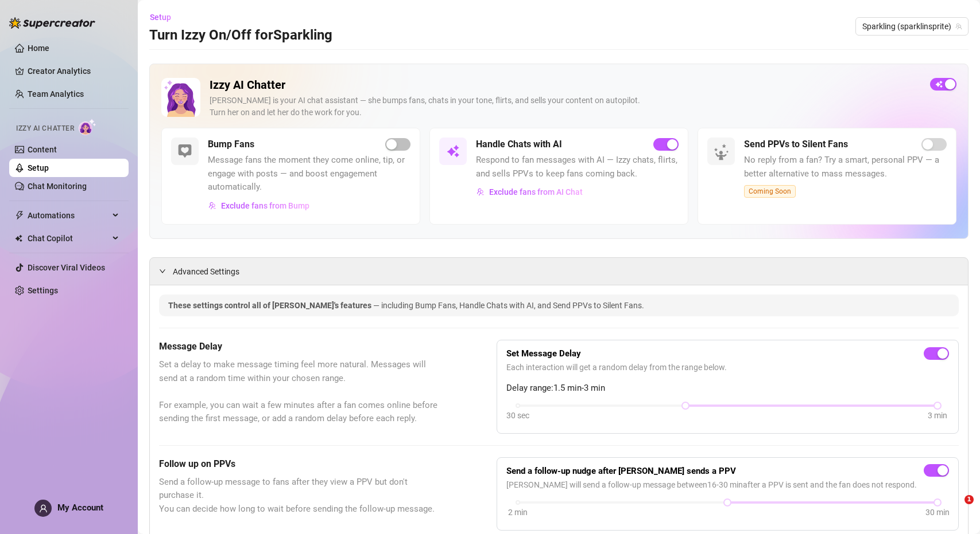 This screenshot has width=980, height=534. I want to click on span: user, so click(43, 508).